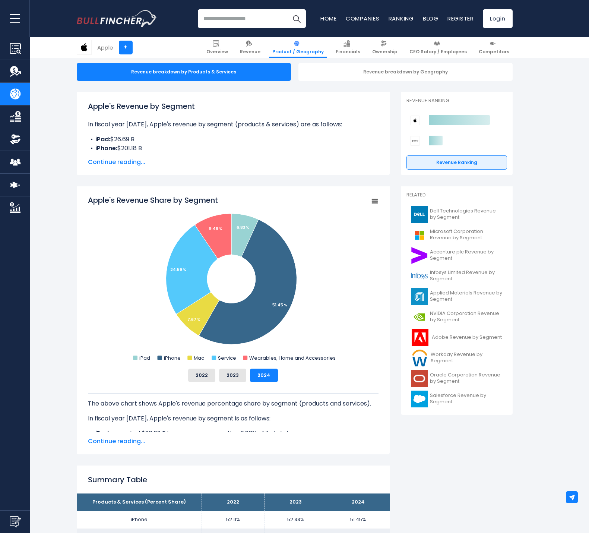 The image size is (589, 533). What do you see at coordinates (415, 141) in the screenshot?
I see `img: Sony Group Corporation competitors logo` at bounding box center [415, 141].